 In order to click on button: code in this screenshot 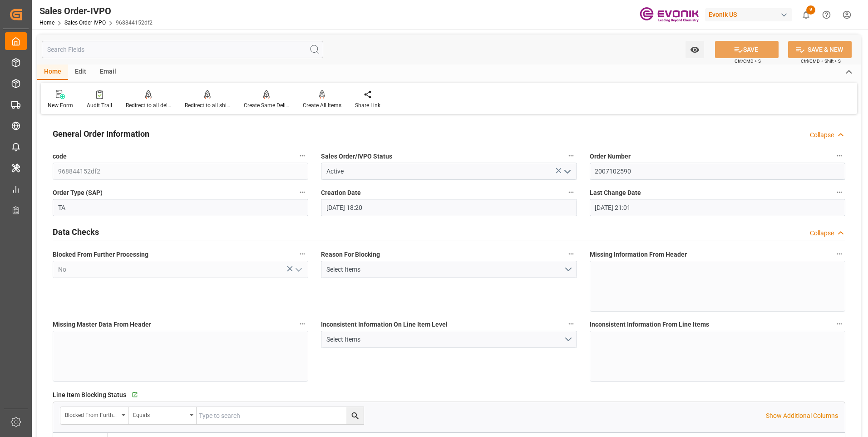, I will do `click(302, 156)`.